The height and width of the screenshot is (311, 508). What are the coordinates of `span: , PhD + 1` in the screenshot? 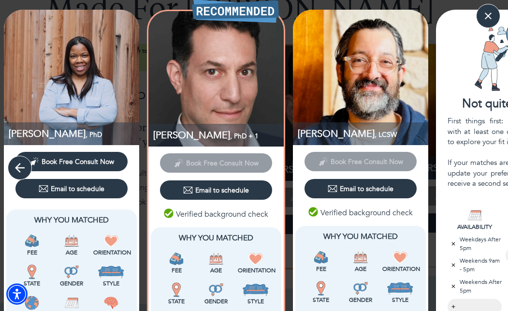 It's located at (244, 136).